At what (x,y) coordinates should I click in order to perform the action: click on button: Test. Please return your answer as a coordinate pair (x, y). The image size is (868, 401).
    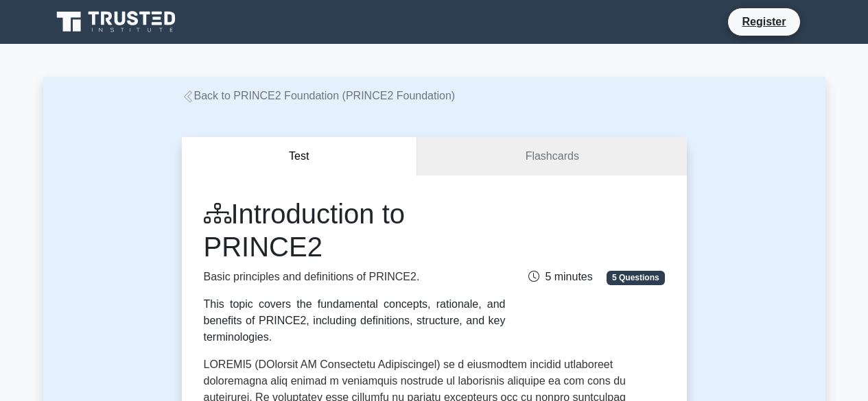
    Looking at the image, I should click on (300, 156).